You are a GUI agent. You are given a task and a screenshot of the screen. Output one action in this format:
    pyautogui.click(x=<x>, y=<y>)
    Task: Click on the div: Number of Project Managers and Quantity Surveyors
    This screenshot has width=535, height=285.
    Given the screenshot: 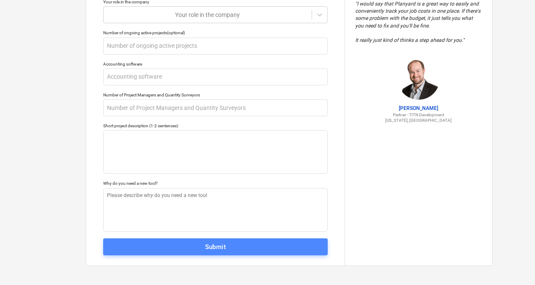 What is the action you would take?
    pyautogui.click(x=215, y=95)
    